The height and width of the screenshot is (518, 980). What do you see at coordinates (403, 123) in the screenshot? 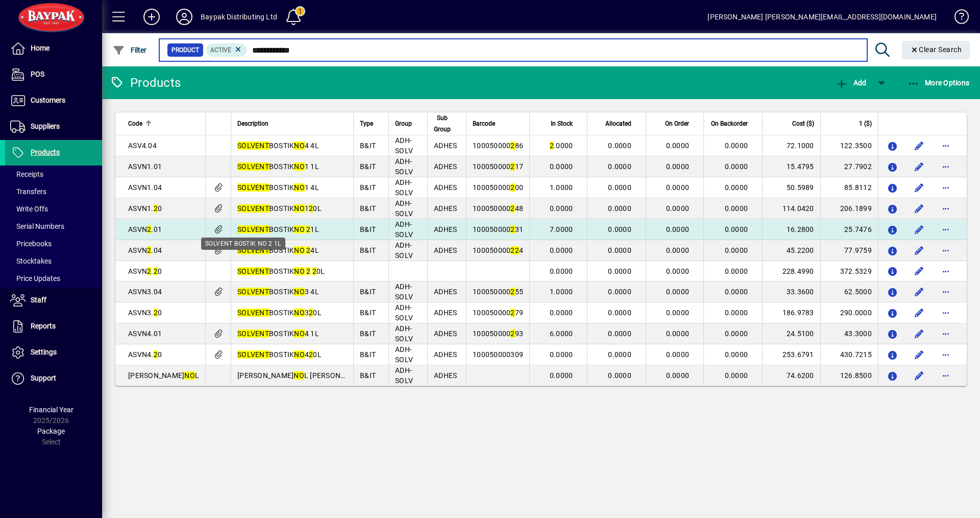
I see `span: Group` at bounding box center [403, 123].